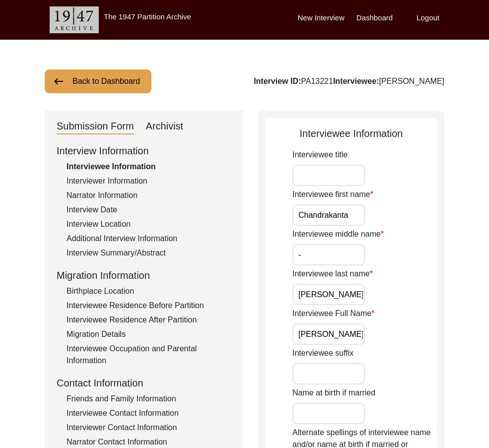 The width and height of the screenshot is (489, 448). Describe the element at coordinates (148, 253) in the screenshot. I see `div: Interview Summary/Abstract` at that location.